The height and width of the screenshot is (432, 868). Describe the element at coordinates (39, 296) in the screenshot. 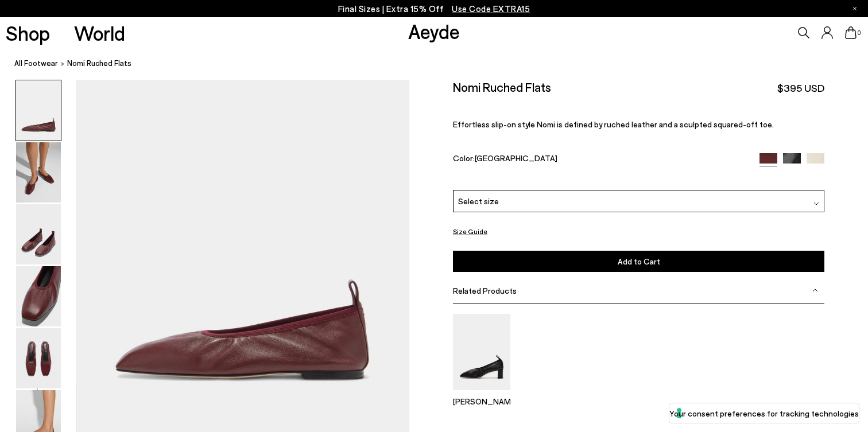

I see `img: Nomi Ruched Flats - Image 4` at that location.